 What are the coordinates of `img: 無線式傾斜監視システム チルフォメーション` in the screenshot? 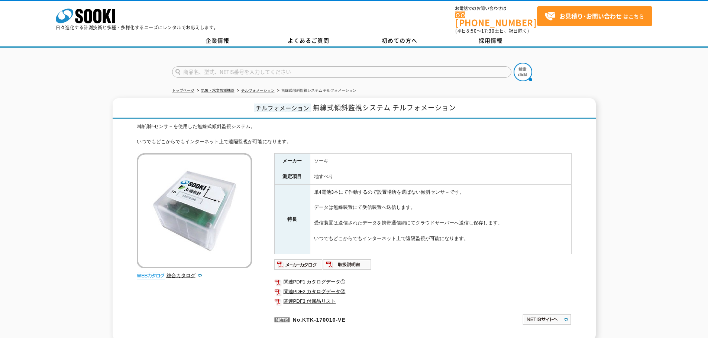 It's located at (194, 211).